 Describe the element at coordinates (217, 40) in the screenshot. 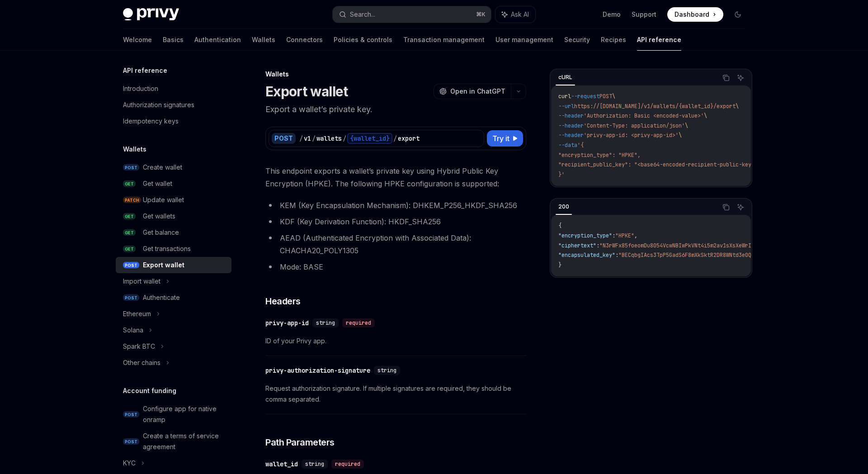

I see `a: Authentication` at that location.